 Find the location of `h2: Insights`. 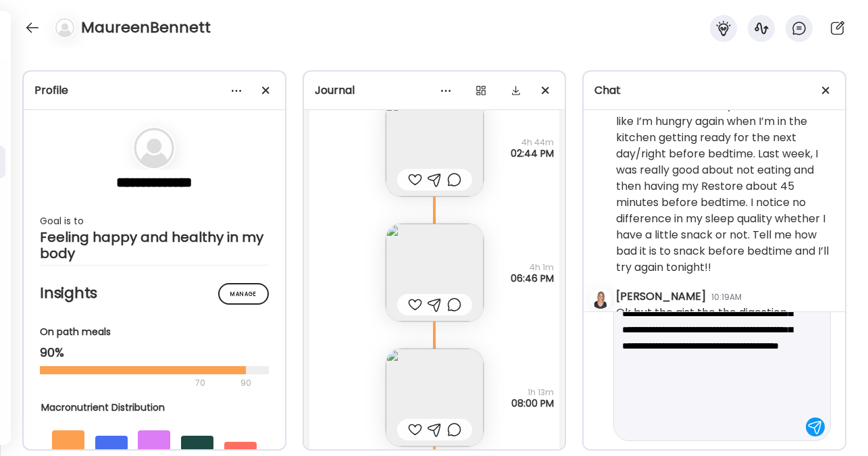

h2: Insights is located at coordinates (154, 293).